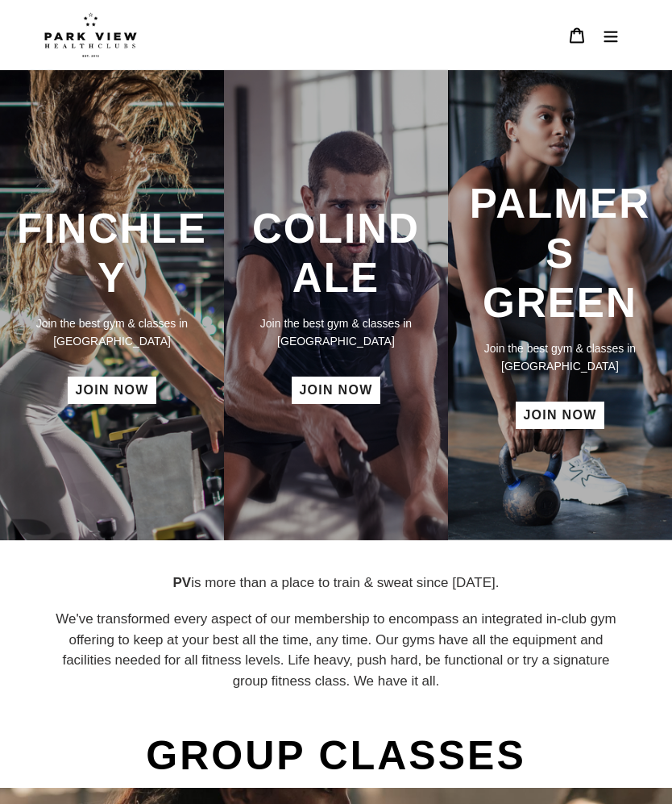 The width and height of the screenshot is (672, 804). I want to click on button: Menu, so click(611, 35).